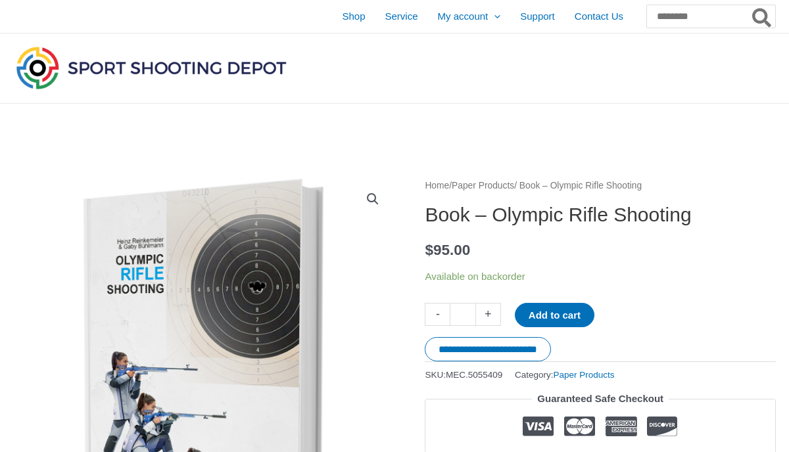  I want to click on button: Search, so click(762, 16).